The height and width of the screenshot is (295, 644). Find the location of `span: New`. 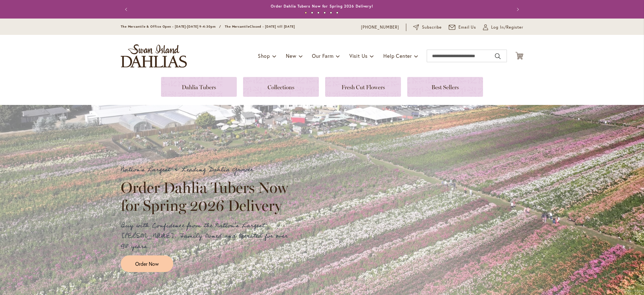

span: New is located at coordinates (291, 56).